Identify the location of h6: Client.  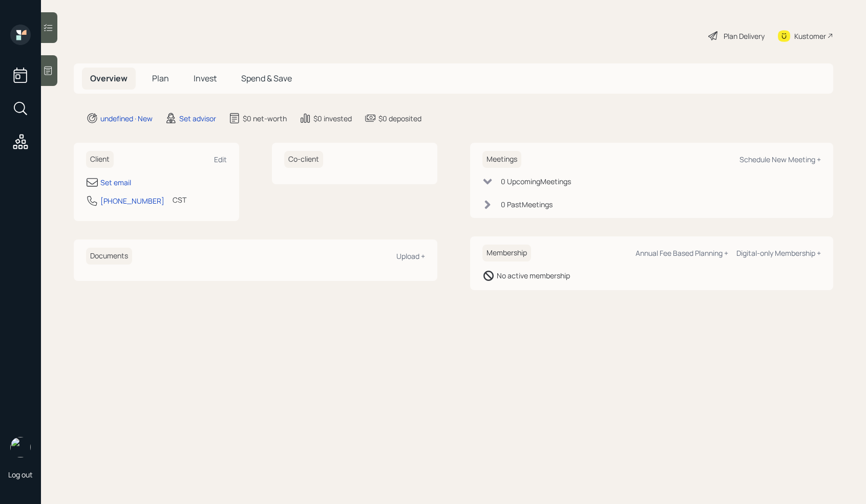
(100, 159).